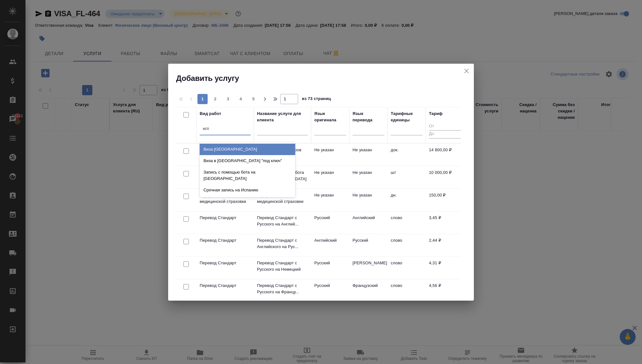  Describe the element at coordinates (241, 99) in the screenshot. I see `button: 4` at that location.